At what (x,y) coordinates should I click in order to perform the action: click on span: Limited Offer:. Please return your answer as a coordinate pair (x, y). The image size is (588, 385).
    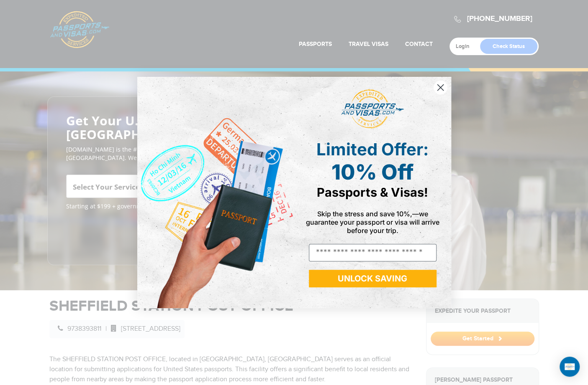
    Looking at the image, I should click on (372, 149).